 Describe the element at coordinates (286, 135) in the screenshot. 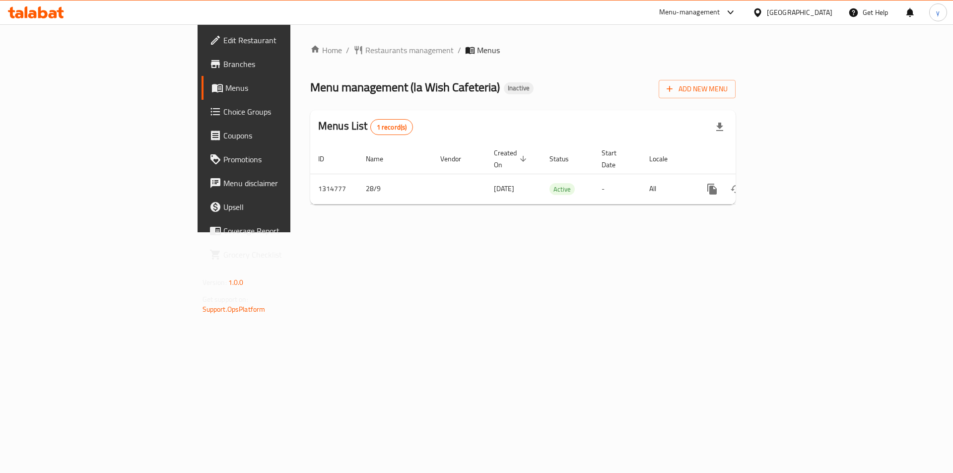

I see `span: Coupons` at that location.